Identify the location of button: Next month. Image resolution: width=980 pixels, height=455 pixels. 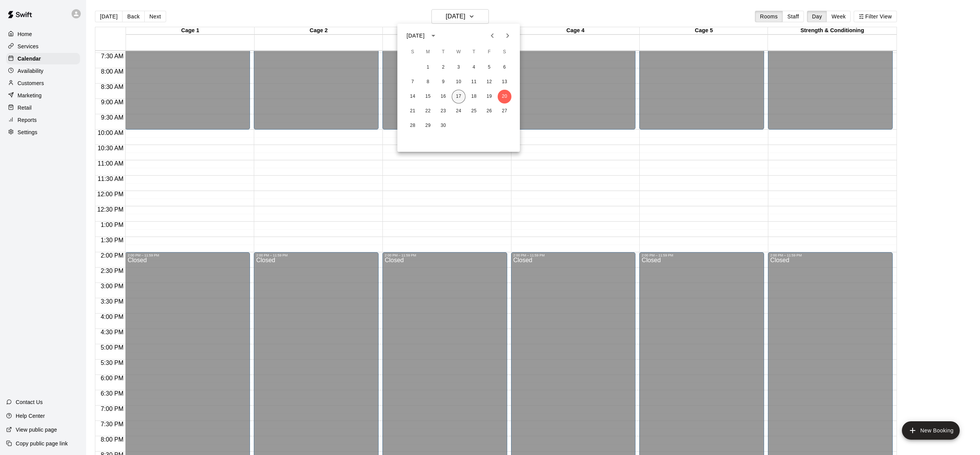
(507, 36).